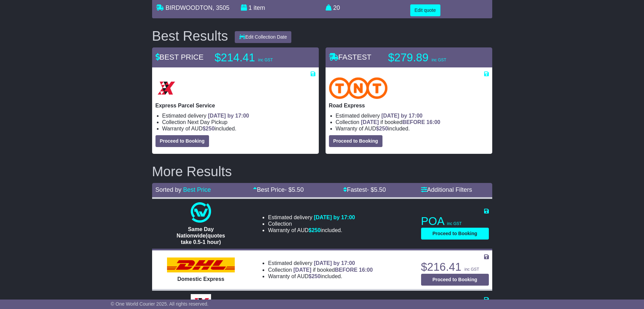 This screenshot has height=309, width=644. What do you see at coordinates (201, 213) in the screenshot?
I see `img: One World Courier: Same Day Nationwide(quotes take 0.5-1 hour)` at bounding box center [201, 213].